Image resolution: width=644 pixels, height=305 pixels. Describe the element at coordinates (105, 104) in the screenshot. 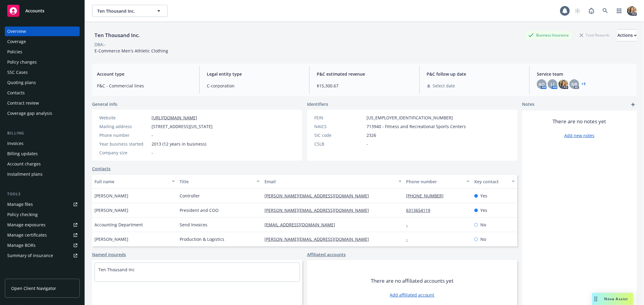

I see `span: General info` at that location.